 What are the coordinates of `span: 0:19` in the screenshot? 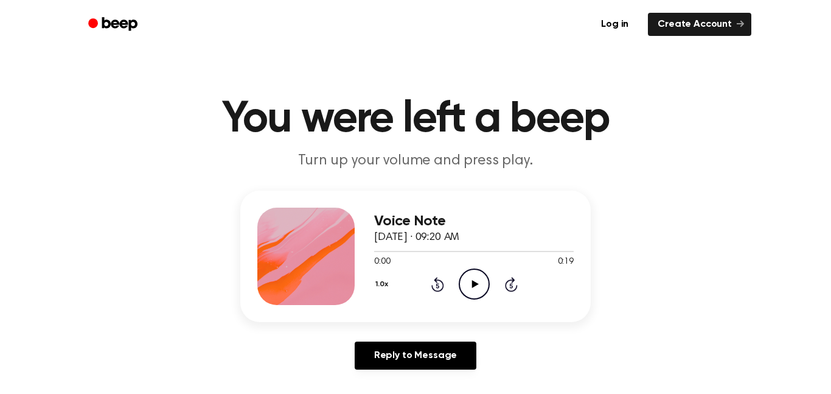 It's located at (566, 262).